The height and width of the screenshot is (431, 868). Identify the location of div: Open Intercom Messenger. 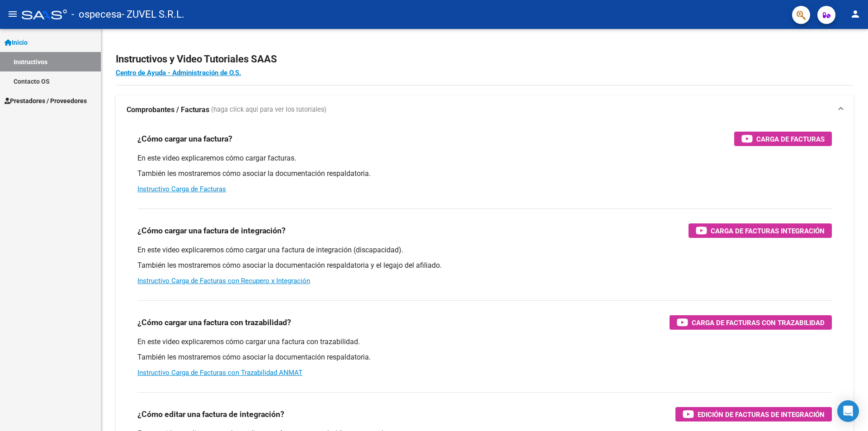
(848, 411).